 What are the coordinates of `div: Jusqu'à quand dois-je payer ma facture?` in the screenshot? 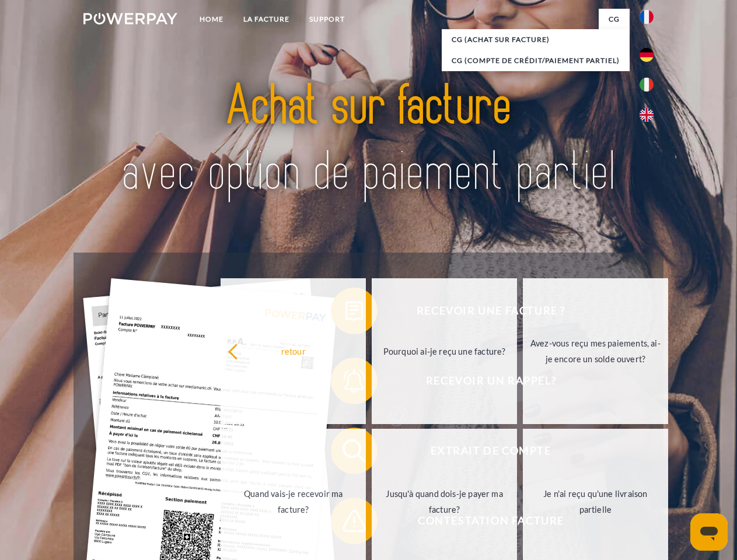 It's located at (444, 502).